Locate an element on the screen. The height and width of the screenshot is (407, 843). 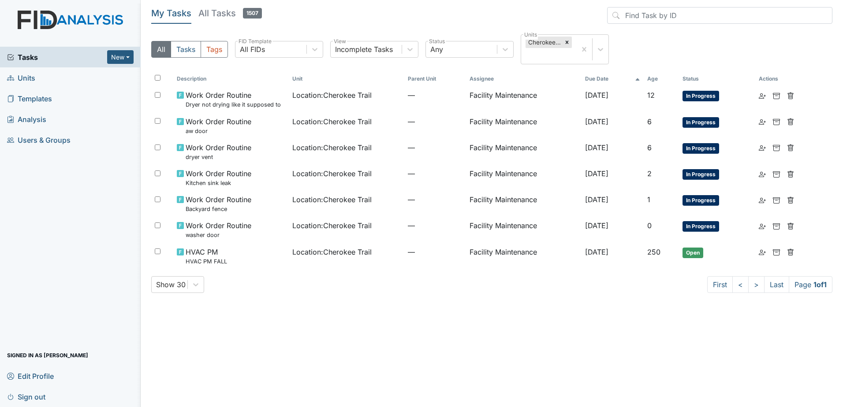
button: New is located at coordinates (120, 57).